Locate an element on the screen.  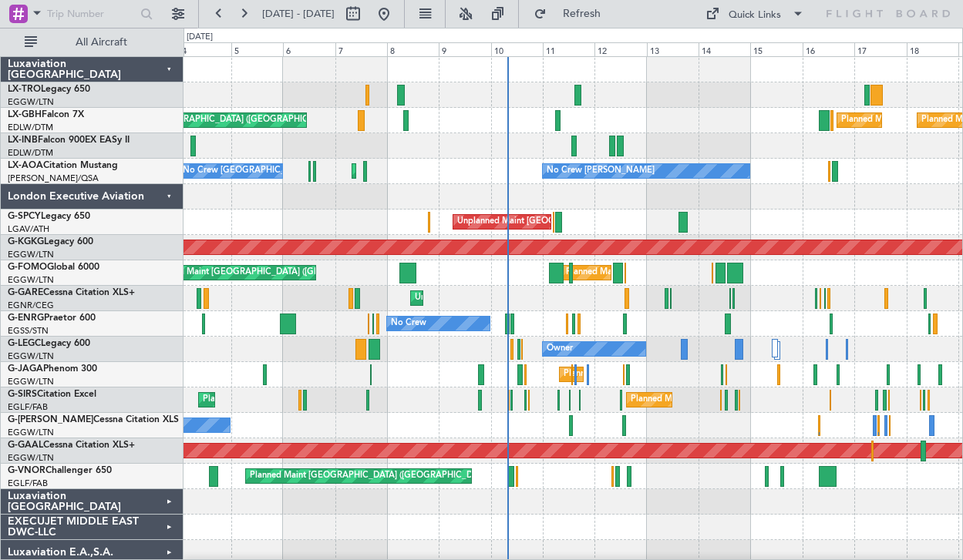
span: G-LEGC is located at coordinates (24, 344).